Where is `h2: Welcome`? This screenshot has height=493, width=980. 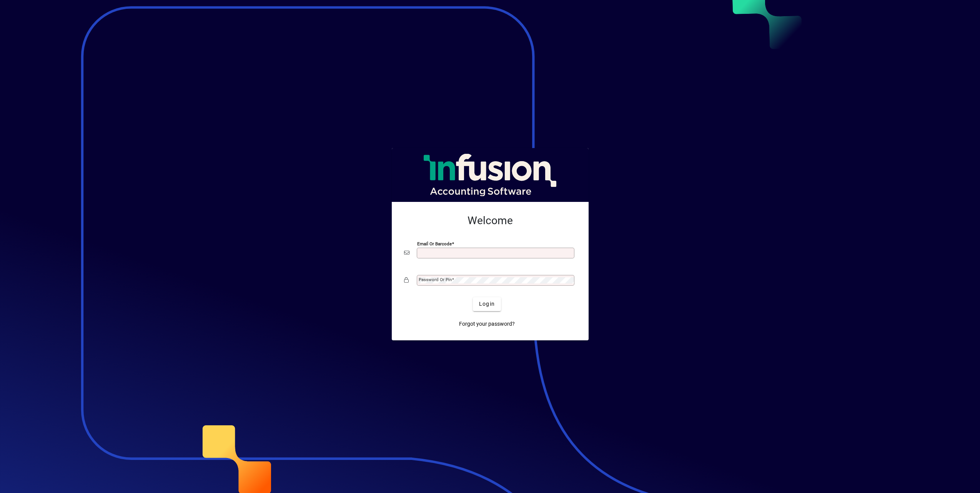
h2: Welcome is located at coordinates (490, 221).